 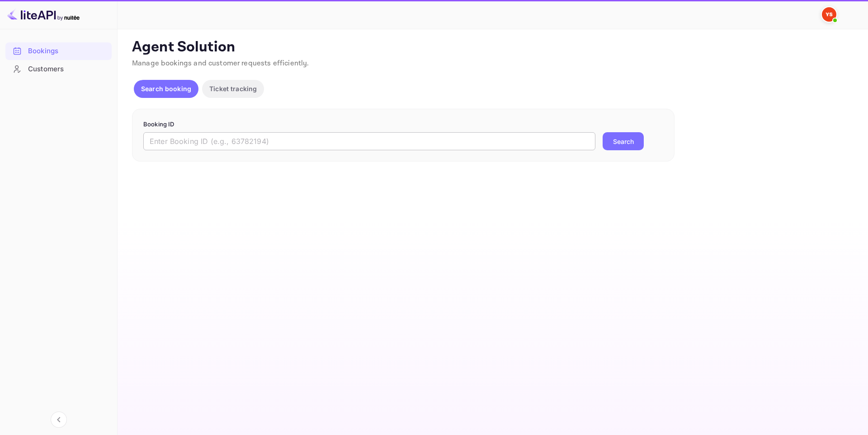 What do you see at coordinates (221, 63) in the screenshot?
I see `span: Manage bookings and customer requests efficiently.` at bounding box center [221, 63].